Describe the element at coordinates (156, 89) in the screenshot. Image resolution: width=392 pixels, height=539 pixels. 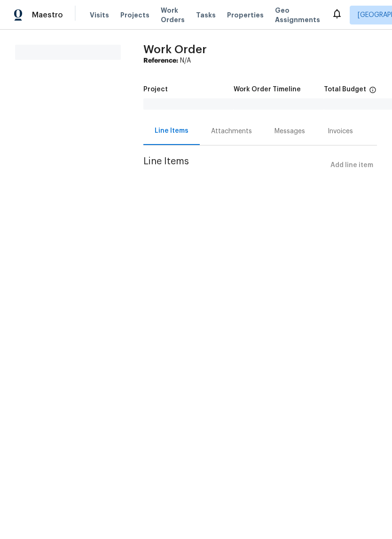
I see `h5: Project` at that location.